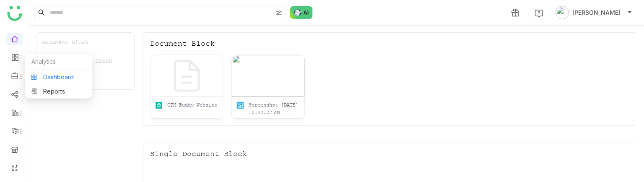 This screenshot has width=644, height=182. What do you see at coordinates (159, 105) in the screenshot?
I see `img: article.svg` at bounding box center [159, 105].